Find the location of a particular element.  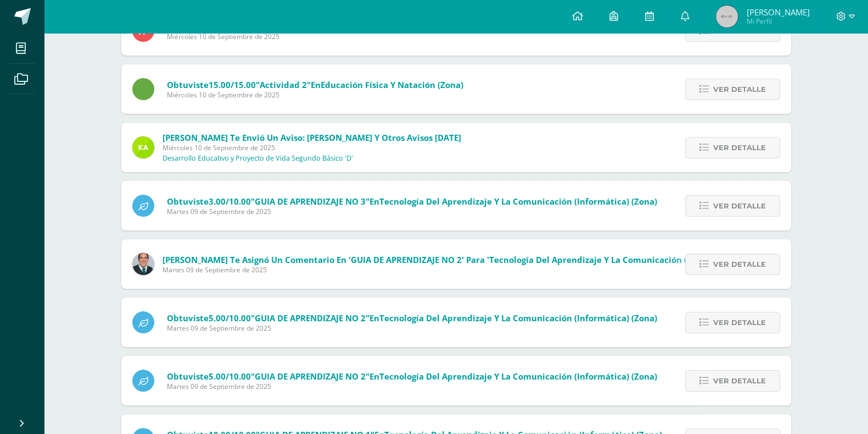

p: Desarrollo Educativo y Proyecto de Vida Segundo Básico 'D' is located at coordinates (257, 158).